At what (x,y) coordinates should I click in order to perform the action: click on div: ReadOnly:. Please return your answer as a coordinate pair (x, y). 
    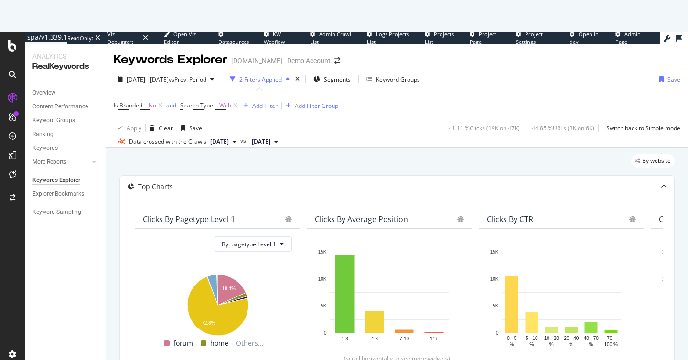
    Looking at the image, I should click on (80, 38).